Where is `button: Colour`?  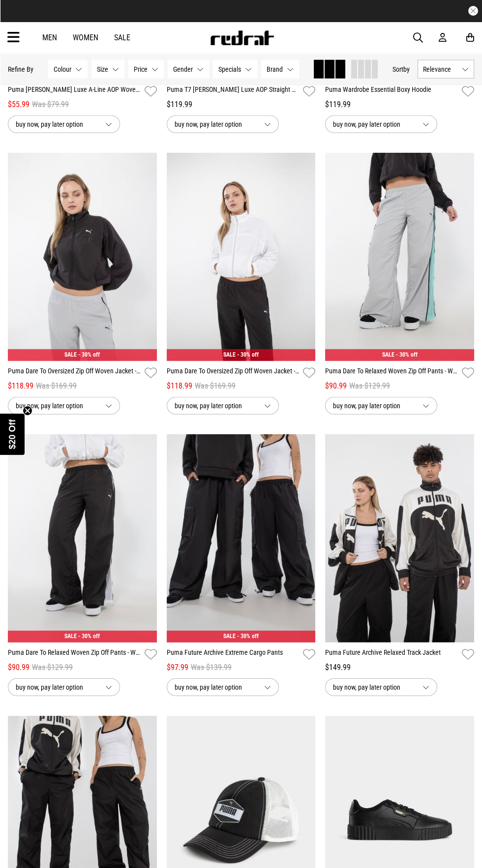
button: Colour is located at coordinates (68, 69).